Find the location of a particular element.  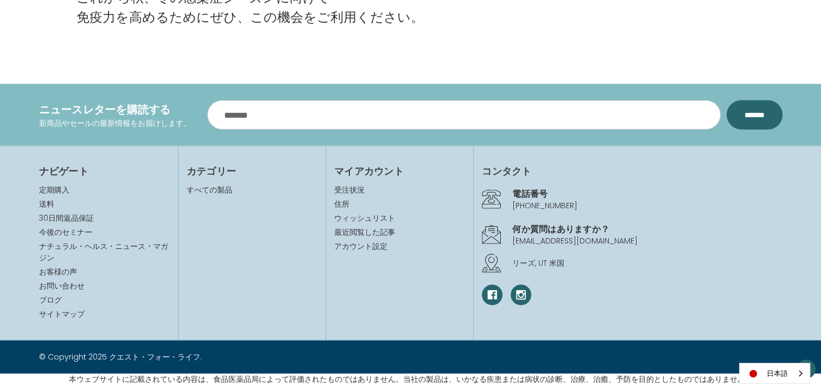

a: 30日間返品保証 is located at coordinates (66, 218).